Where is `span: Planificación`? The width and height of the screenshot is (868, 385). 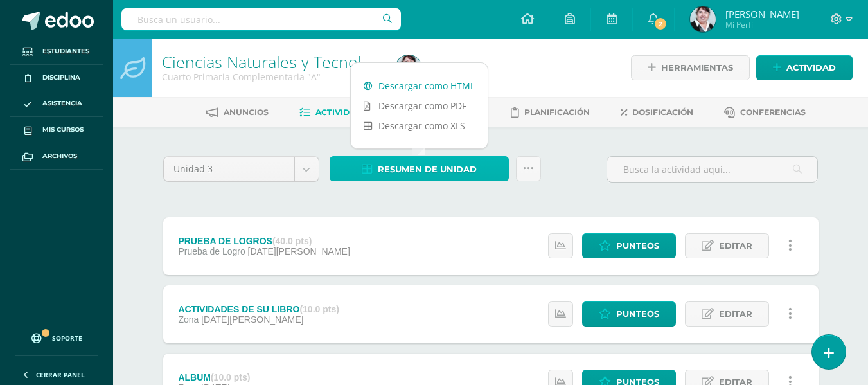
span: Planificación is located at coordinates (557, 112).